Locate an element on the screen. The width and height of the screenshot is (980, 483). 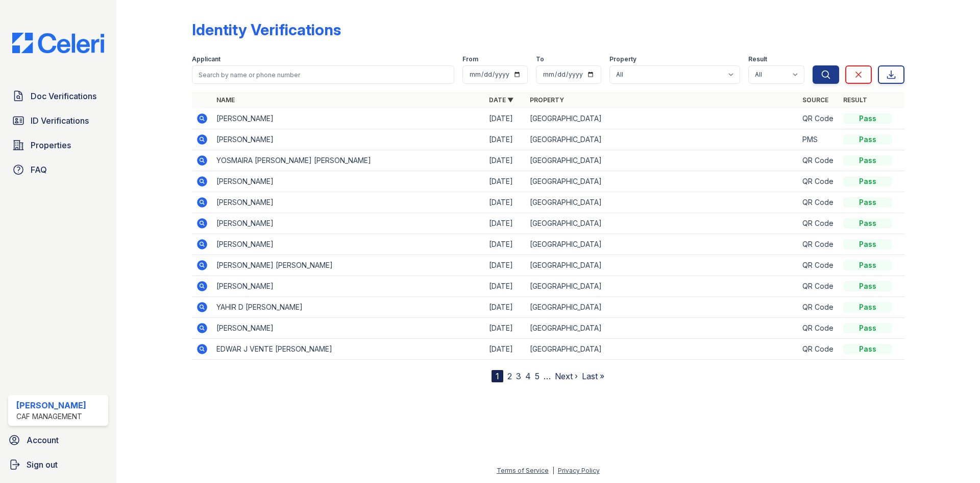
a: Terms of Service is located at coordinates (523, 470).